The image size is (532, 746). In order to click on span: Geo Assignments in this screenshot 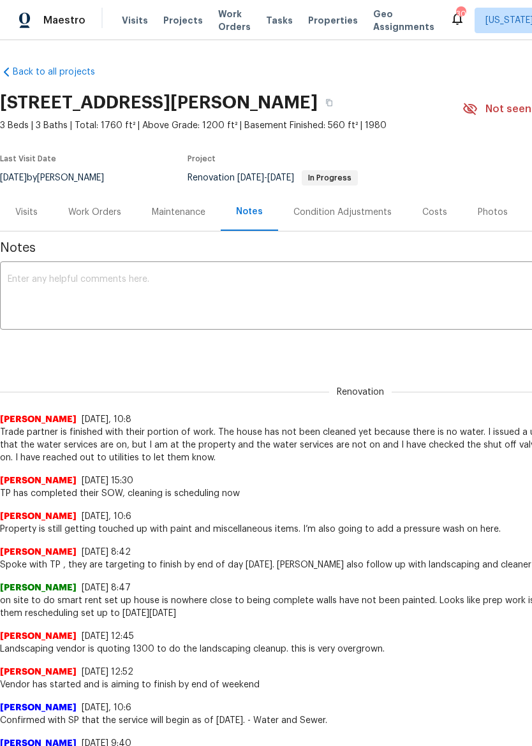, I will do `click(404, 20)`.